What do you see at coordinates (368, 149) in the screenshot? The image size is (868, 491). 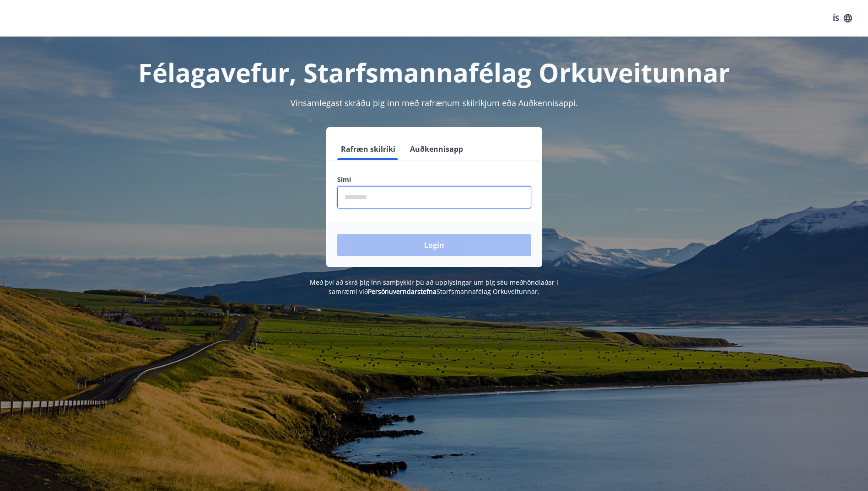 I see `button: Rafræn skilríki` at bounding box center [368, 149].